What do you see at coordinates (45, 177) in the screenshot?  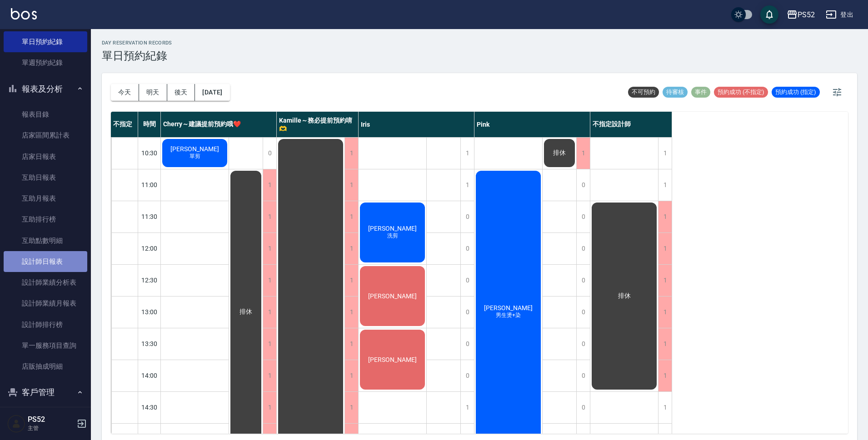 I see `a: 互助日報表` at bounding box center [45, 177].